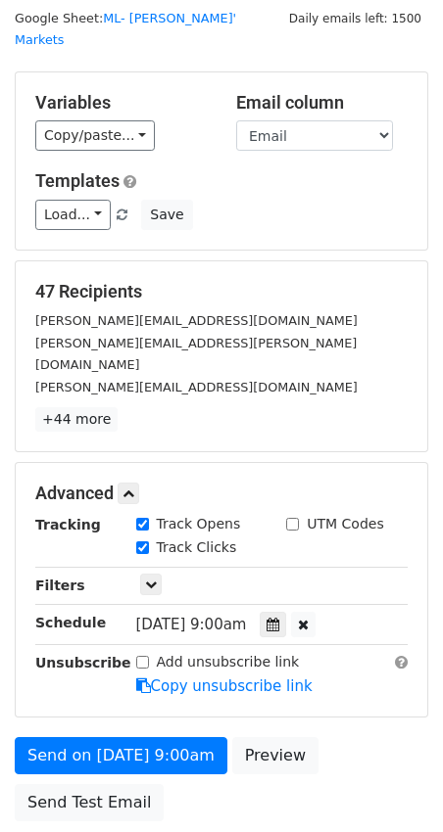  What do you see at coordinates (120, 103) in the screenshot?
I see `h5: Variables` at bounding box center [120, 103].